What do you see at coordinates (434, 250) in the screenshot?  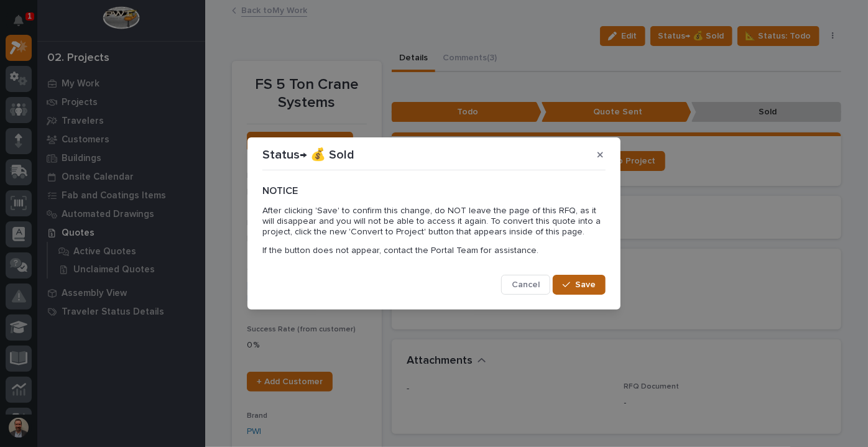 I see `p: If the button does not appear, contact the Portal Team for assistance.` at bounding box center [434, 250].